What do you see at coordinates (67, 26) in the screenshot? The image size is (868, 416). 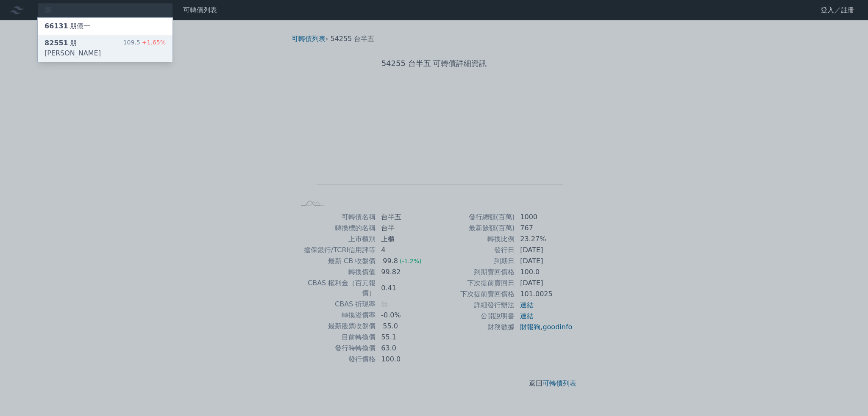 I see `div: 朋億一` at bounding box center [67, 26].